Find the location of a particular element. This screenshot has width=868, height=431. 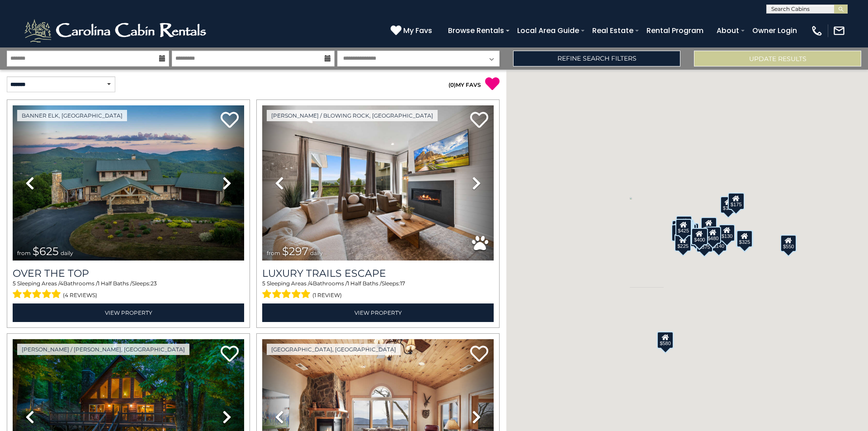

span: 23 is located at coordinates (154, 283).